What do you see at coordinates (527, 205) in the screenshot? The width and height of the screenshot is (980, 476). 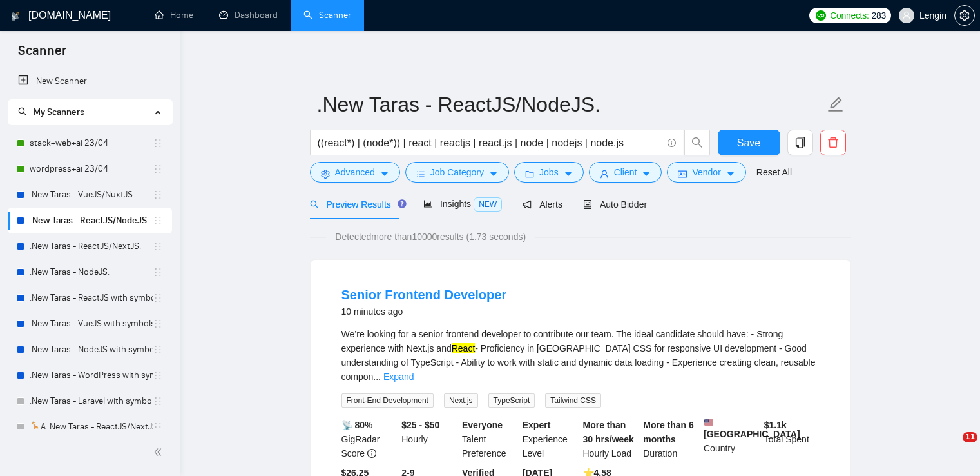 I see `span: notification` at bounding box center [527, 205].